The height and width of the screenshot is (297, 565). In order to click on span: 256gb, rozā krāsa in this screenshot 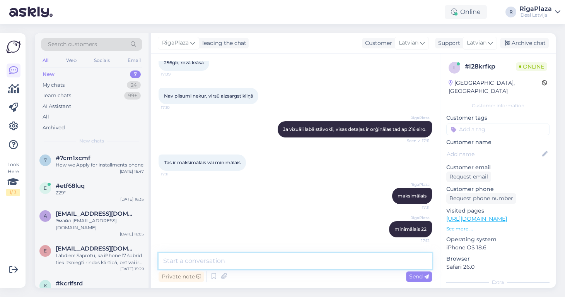, I will do `click(184, 62)`.